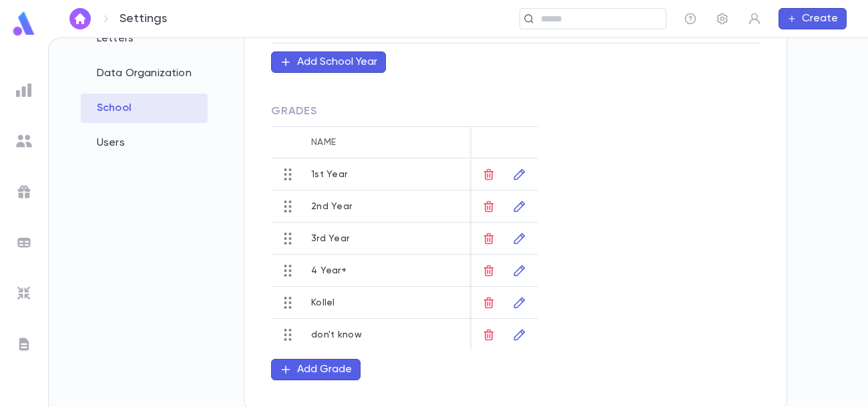 This screenshot has height=407, width=868. What do you see at coordinates (24, 243) in the screenshot?
I see `img: batches_grey.339ca447c9d9533ef1741baa751efc33.svg` at bounding box center [24, 243].